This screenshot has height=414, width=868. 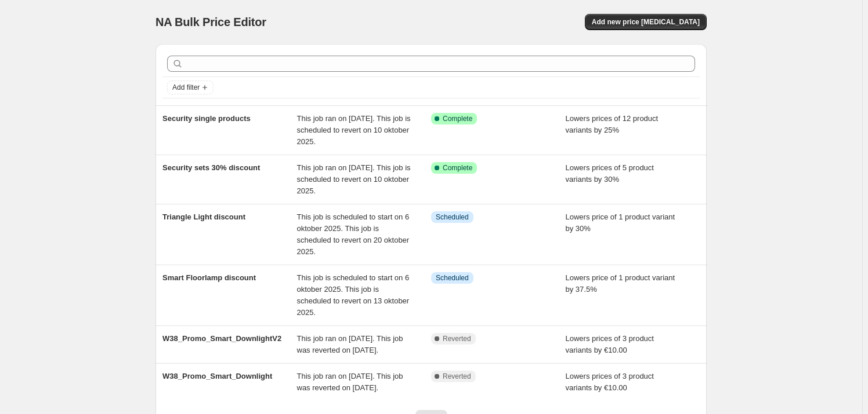 I want to click on span: This job is scheduled to start on 6 oktober 2025. This job is scheduled to revert on 20 oktober 2..., so click(x=353, y=234).